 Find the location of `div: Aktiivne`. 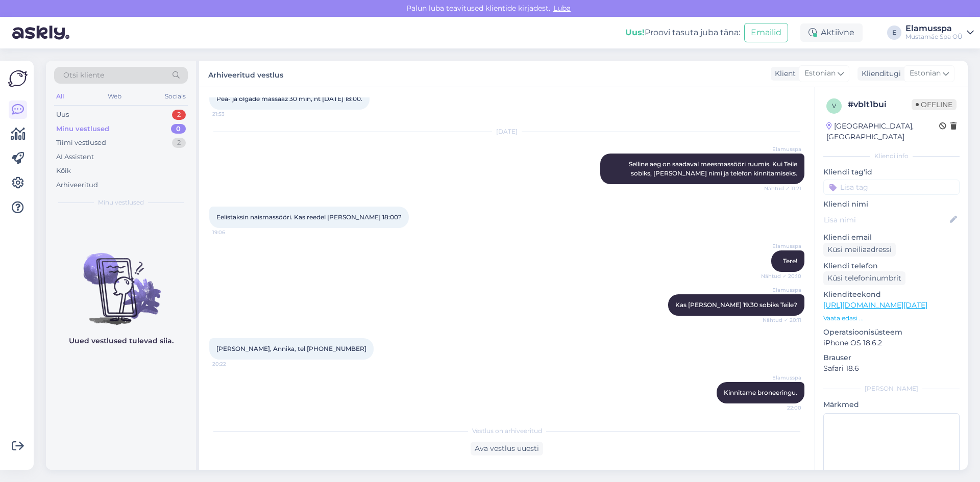

div: Aktiivne is located at coordinates (832, 33).